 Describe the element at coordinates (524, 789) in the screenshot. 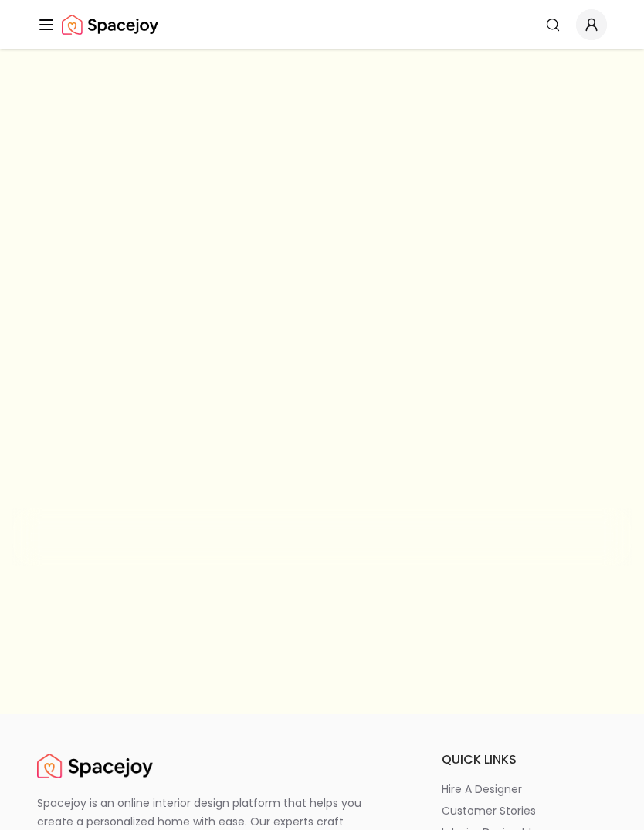

I see `a: hire a designer` at that location.